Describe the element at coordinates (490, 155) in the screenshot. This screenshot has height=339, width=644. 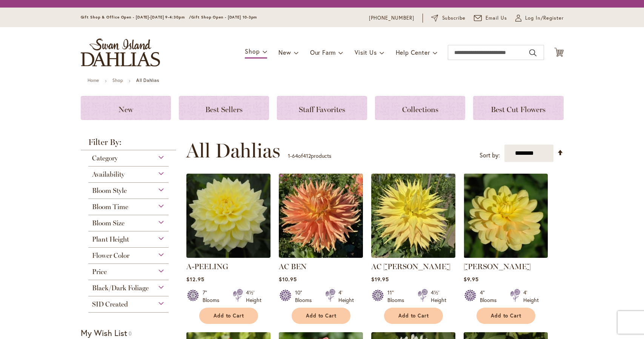
I see `label: Sort by:` at that location.